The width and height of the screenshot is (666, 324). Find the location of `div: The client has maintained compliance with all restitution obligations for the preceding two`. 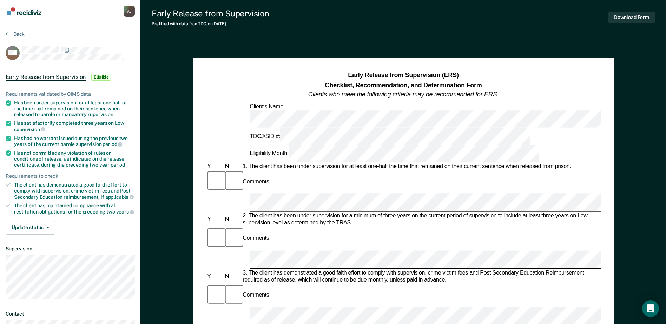

div: The client has maintained compliance with all restitution obligations for the preceding two is located at coordinates (74, 209).